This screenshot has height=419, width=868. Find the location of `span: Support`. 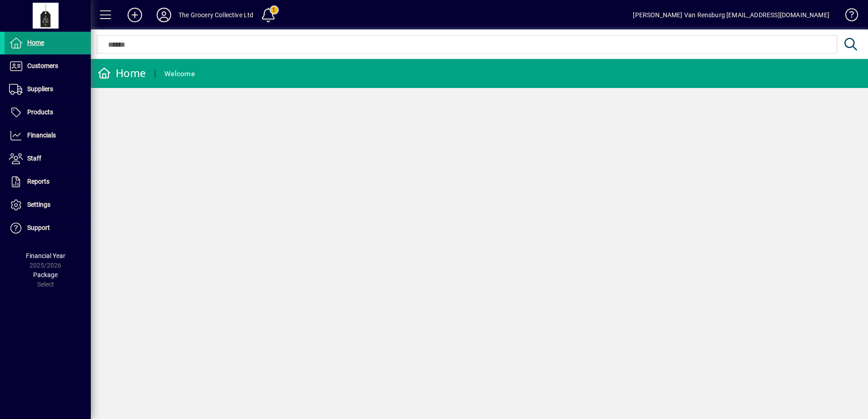

span: Support is located at coordinates (38, 228).